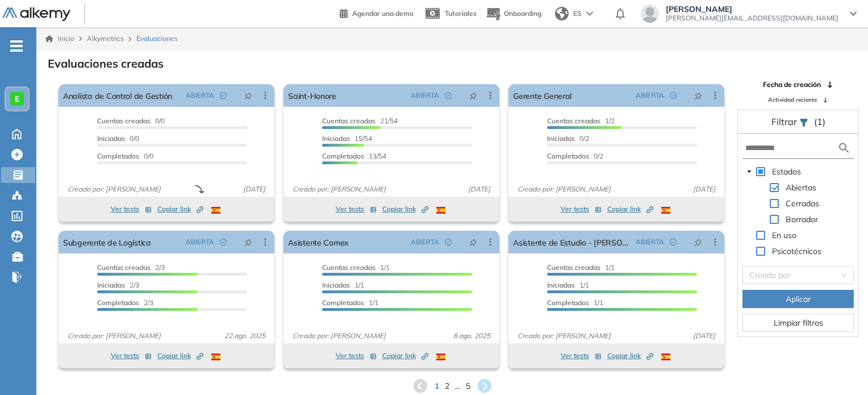 This screenshot has height=395, width=868. Describe the element at coordinates (820, 121) in the screenshot. I see `span: (1)` at that location.